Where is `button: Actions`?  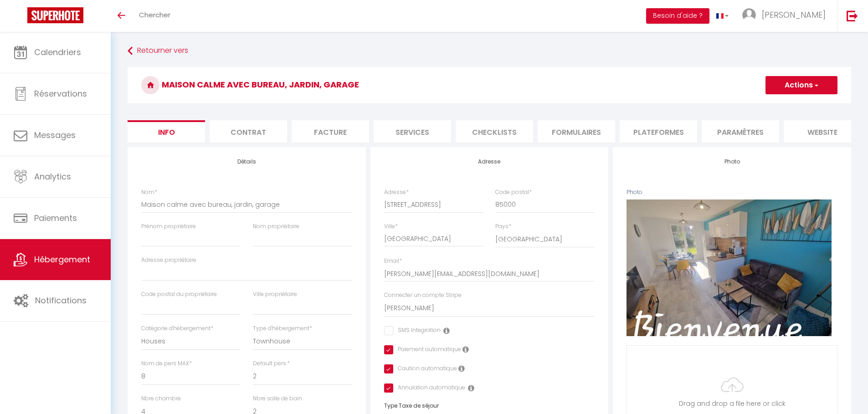
button: Actions is located at coordinates (802, 85).